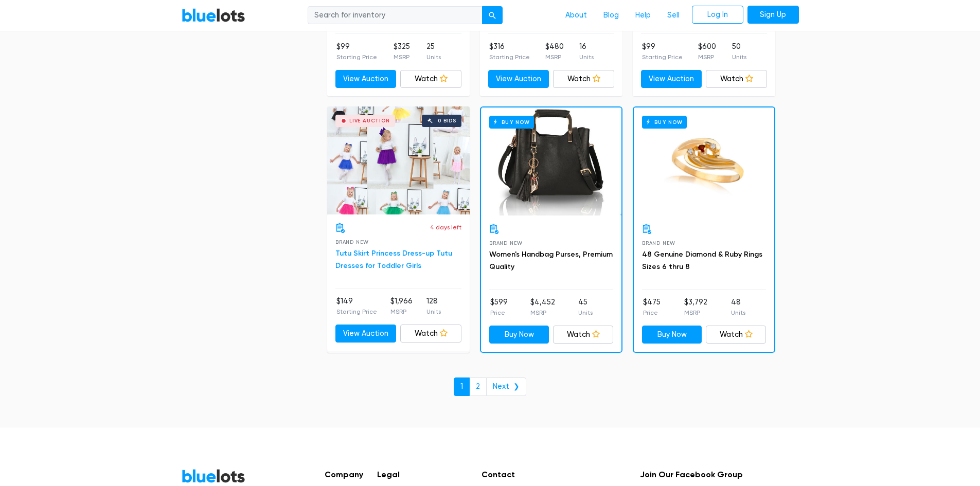 Image resolution: width=980 pixels, height=486 pixels. What do you see at coordinates (543, 307) in the screenshot?
I see `li: $4,452` at bounding box center [543, 307].